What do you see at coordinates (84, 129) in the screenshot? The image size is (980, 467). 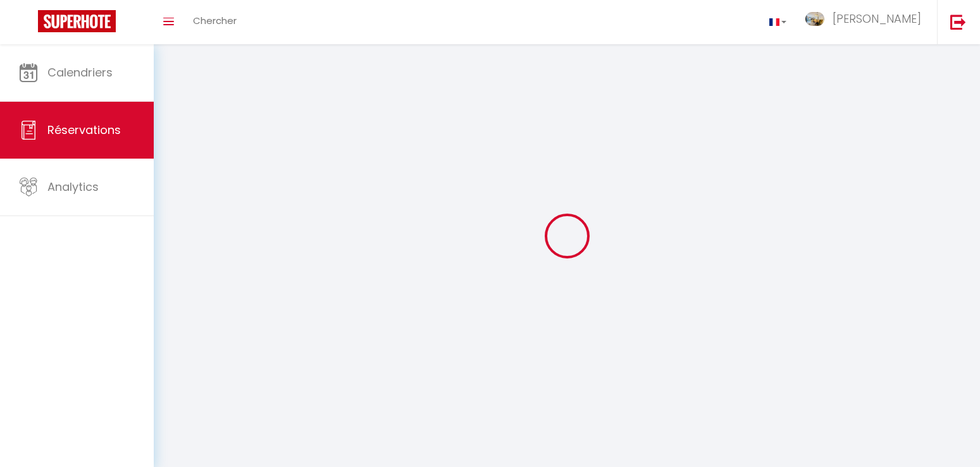 I see `span: Réservations` at bounding box center [84, 129].